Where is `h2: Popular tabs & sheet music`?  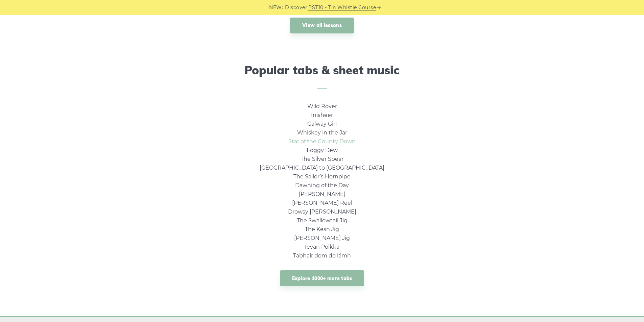 h2: Popular tabs & sheet music is located at coordinates (322, 76).